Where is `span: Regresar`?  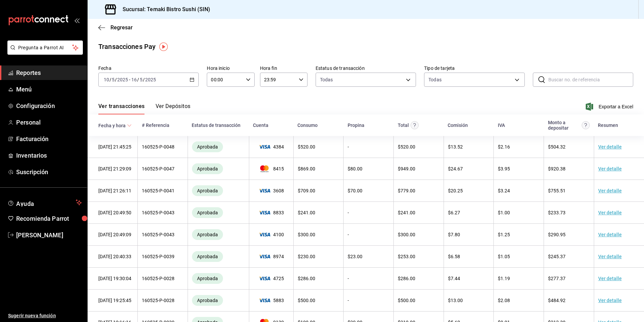 span: Regresar is located at coordinates (122, 27).